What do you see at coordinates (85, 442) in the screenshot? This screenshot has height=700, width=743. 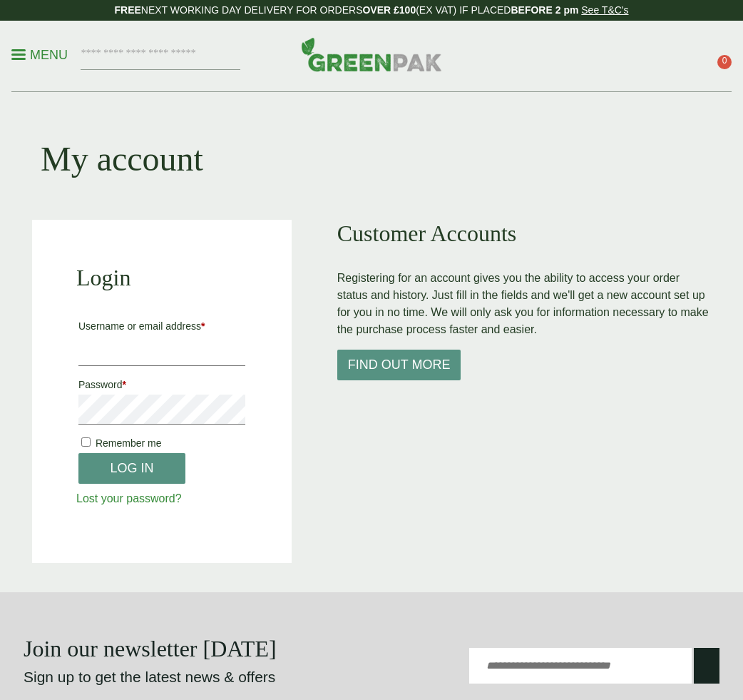 I see `input: Remember me` at bounding box center [85, 442].